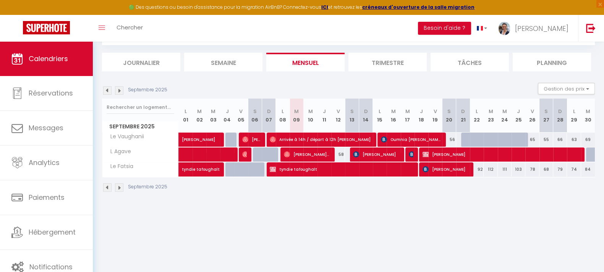 The height and width of the screenshot is (272, 604). What do you see at coordinates (518, 169) in the screenshot?
I see `div: 103` at bounding box center [518, 169].